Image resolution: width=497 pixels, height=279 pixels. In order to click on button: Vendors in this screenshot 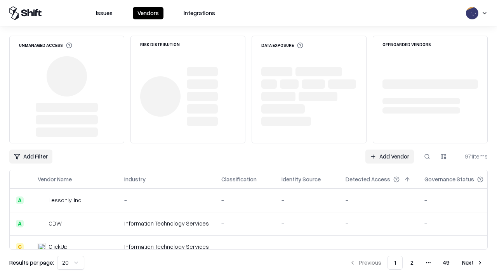, I will do `click(148, 13)`.